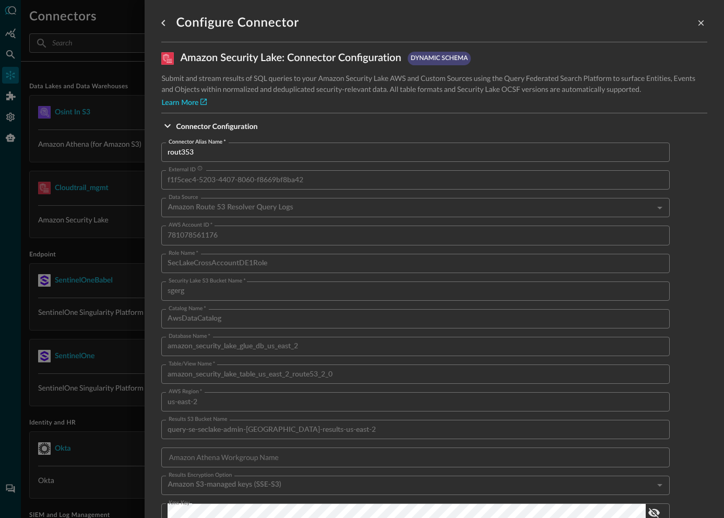 This screenshot has width=724, height=518. What do you see at coordinates (183, 253) in the screenshot?
I see `label: Role Name` at bounding box center [183, 253].